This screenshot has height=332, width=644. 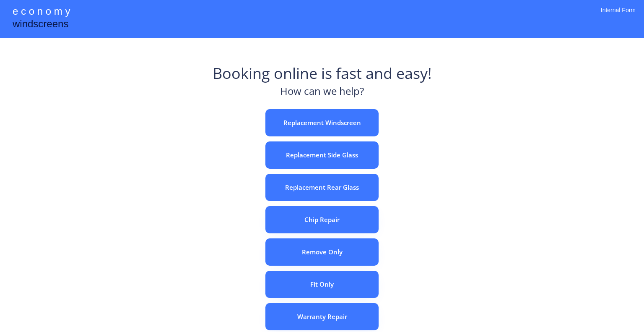 What do you see at coordinates (322, 316) in the screenshot?
I see `button: Warranty Repair` at bounding box center [322, 316].